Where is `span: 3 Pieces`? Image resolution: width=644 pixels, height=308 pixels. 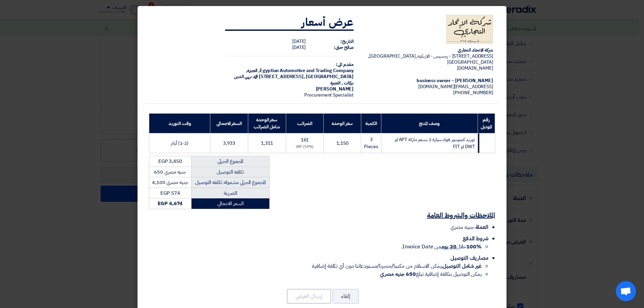 span: 3 Pieces is located at coordinates (371, 143).